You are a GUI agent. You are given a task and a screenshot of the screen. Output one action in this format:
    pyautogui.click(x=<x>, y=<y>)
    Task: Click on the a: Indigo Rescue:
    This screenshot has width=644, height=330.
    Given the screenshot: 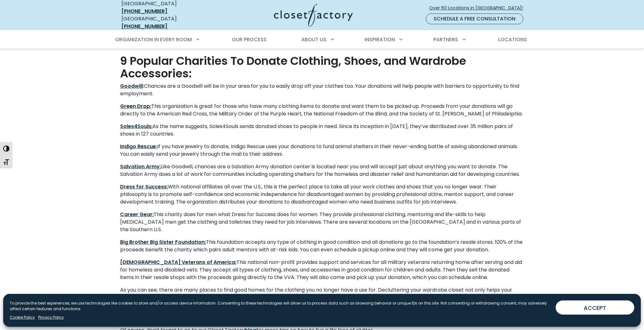 What is the action you would take?
    pyautogui.click(x=139, y=146)
    